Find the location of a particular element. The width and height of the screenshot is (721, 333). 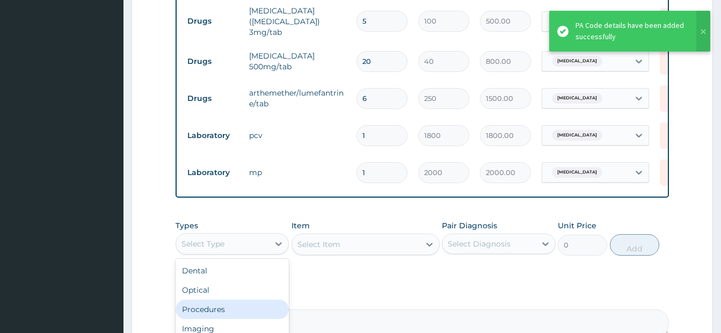

td: arthemether/lumefantrine/tab is located at coordinates (297, 98).